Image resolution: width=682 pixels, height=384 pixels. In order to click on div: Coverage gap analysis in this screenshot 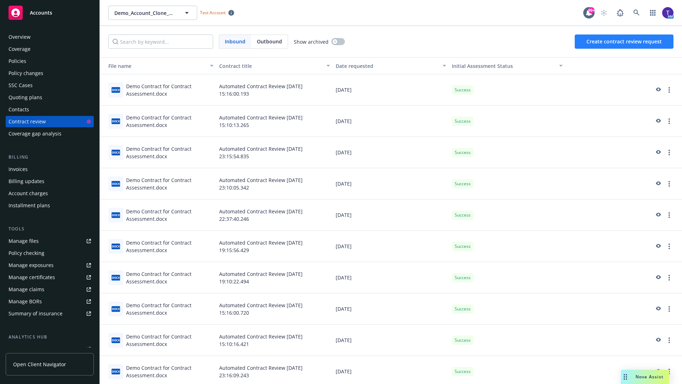, I will do `click(35, 134)`.